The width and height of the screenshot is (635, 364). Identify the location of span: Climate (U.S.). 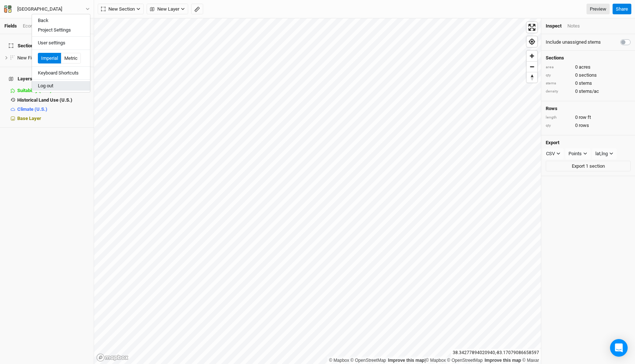
(33, 109).